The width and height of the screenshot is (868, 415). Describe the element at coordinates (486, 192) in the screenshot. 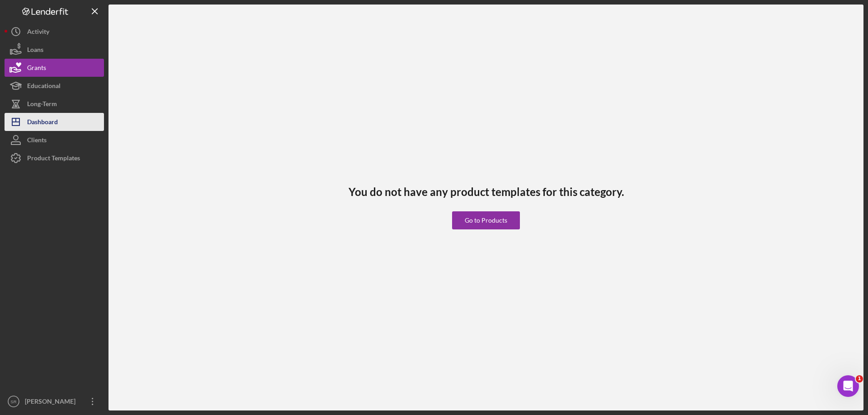

I see `h3: You do not have any product templates for this category.` at that location.